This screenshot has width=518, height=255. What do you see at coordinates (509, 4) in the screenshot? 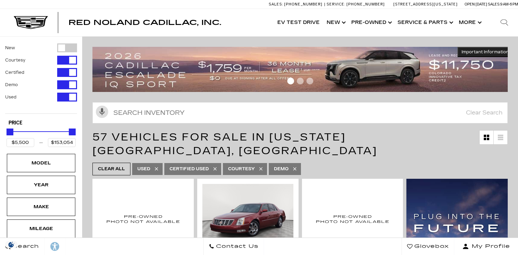
I see `span: 9 AM-6 PM` at bounding box center [509, 4].